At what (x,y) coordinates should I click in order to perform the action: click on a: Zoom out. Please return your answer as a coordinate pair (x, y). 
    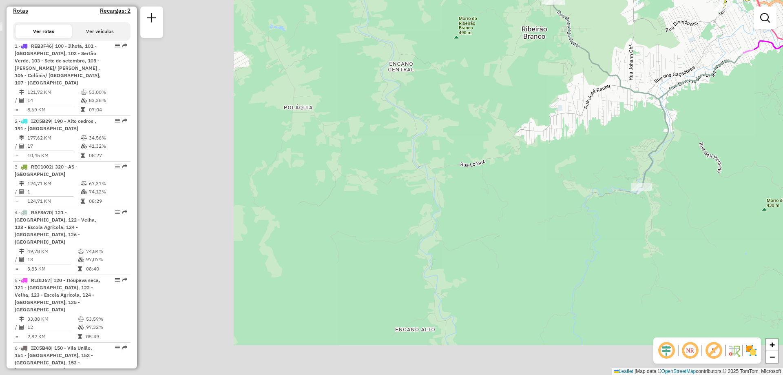
    Looking at the image, I should click on (772, 357).